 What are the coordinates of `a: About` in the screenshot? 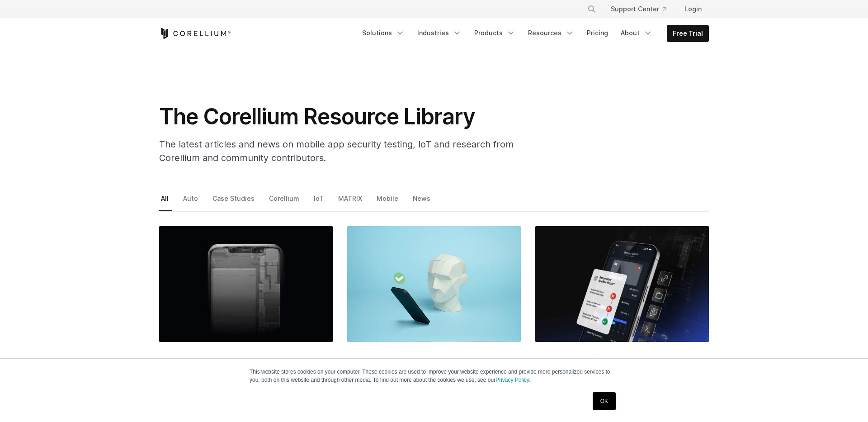 It's located at (636, 33).